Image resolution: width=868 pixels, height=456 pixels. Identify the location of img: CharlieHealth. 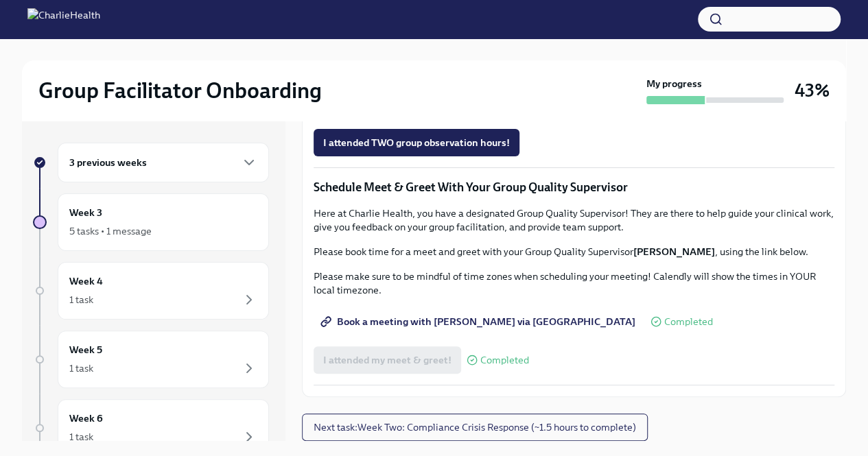
(64, 19).